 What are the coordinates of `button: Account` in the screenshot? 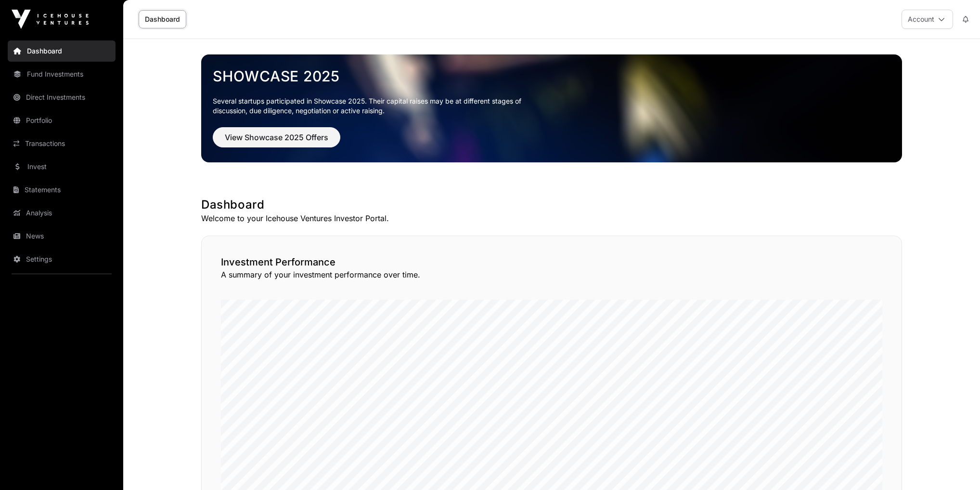 It's located at (927, 19).